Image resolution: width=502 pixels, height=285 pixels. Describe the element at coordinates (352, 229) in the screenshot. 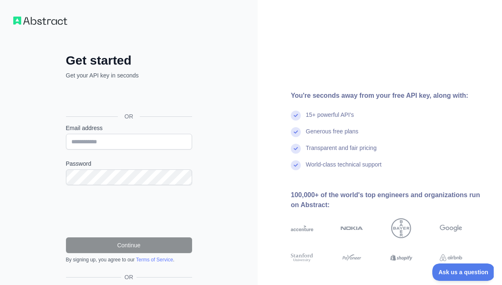

I see `img: nokia` at that location.